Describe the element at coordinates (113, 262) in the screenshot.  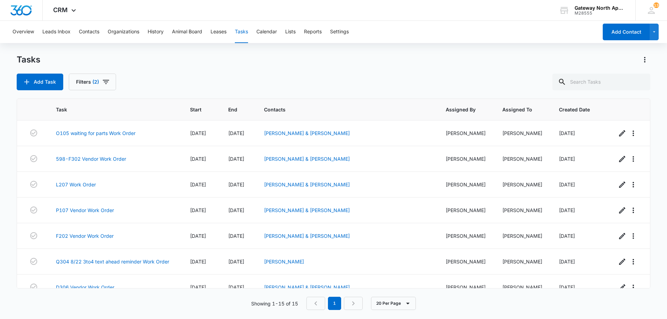
I see `a: Q304 8/22 3to4 text ahead reminder Work Order` at that location.